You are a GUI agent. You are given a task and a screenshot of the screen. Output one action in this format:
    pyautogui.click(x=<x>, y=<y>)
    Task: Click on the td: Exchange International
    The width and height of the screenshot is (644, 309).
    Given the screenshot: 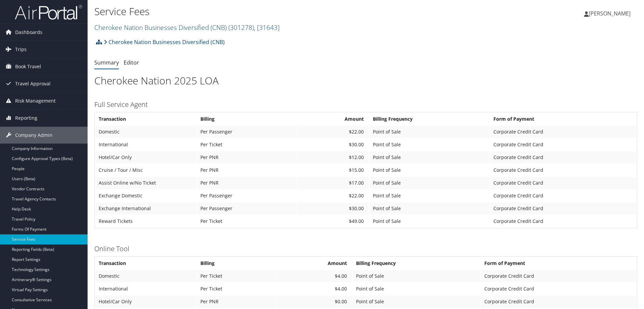 What is the action you would take?
    pyautogui.click(x=146, y=209)
    